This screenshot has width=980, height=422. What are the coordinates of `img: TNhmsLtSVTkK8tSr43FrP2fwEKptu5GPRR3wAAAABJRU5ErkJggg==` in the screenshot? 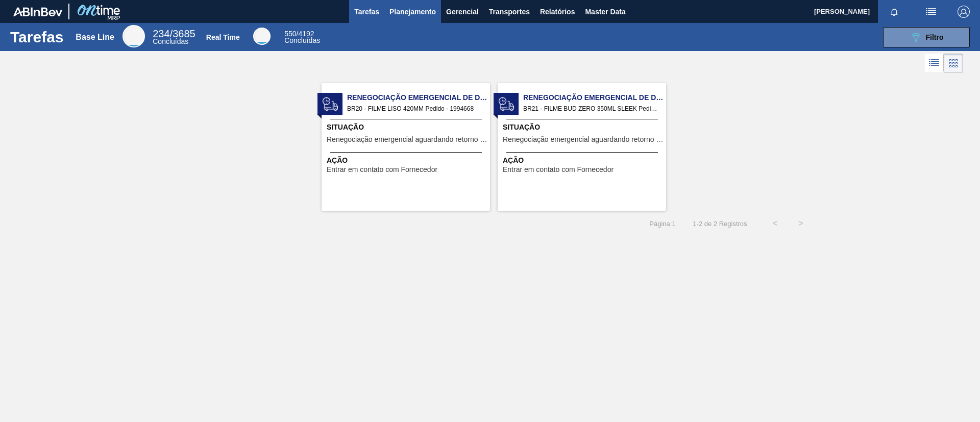 It's located at (38, 11).